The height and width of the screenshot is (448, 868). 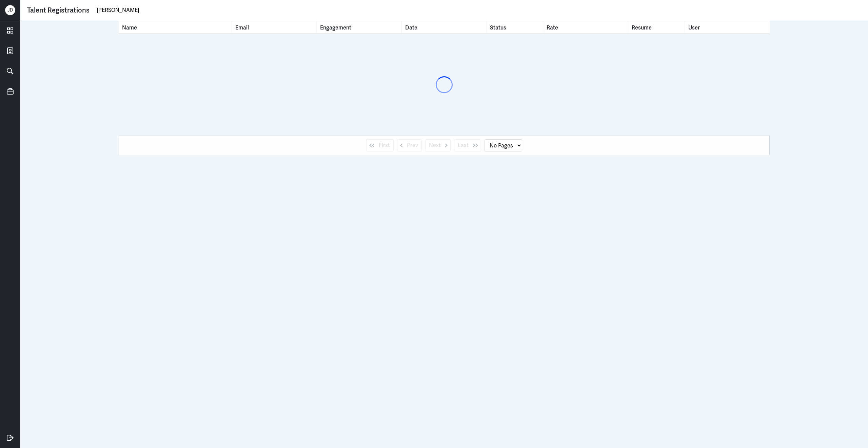 I want to click on div: J D, so click(x=10, y=10).